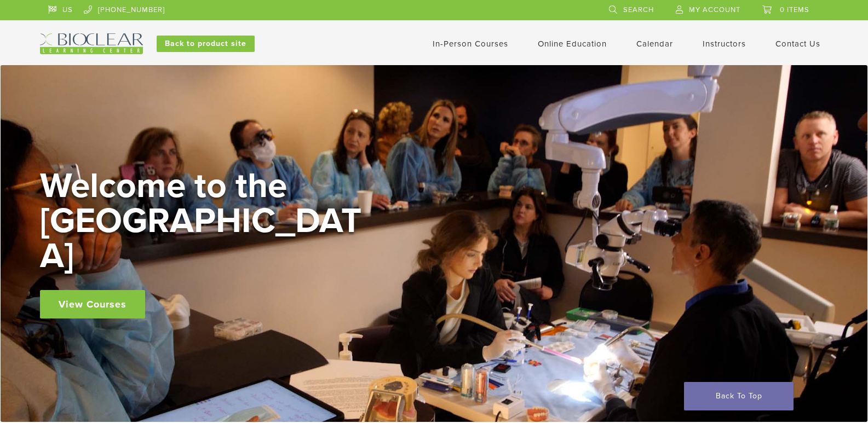  I want to click on span: 0 items, so click(795, 10).